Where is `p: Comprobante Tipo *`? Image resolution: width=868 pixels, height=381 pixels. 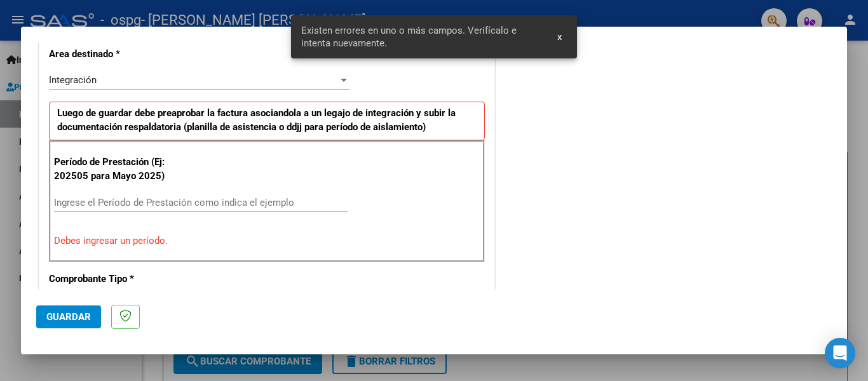
p: Comprobante Tipo * is located at coordinates (114, 279).